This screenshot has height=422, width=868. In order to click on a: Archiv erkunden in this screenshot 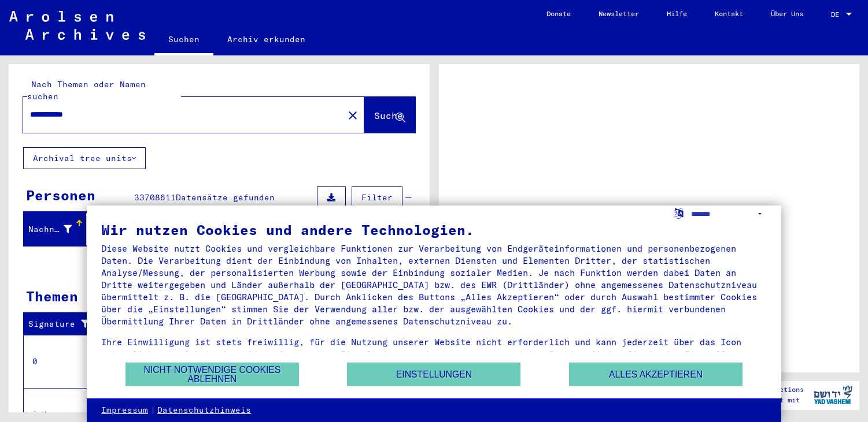, I will do `click(266, 39)`.